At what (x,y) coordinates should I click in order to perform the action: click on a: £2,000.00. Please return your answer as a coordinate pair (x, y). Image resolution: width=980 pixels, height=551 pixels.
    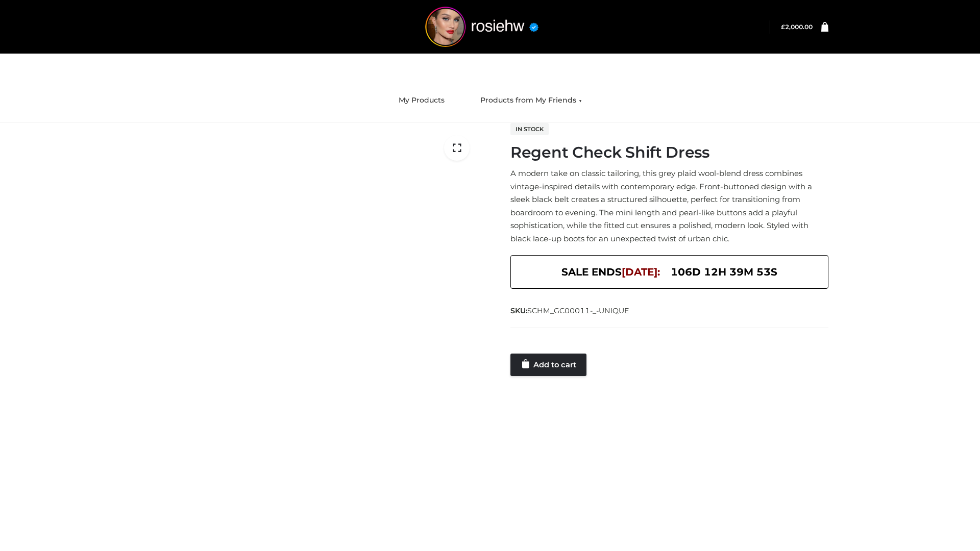
    Looking at the image, I should click on (797, 27).